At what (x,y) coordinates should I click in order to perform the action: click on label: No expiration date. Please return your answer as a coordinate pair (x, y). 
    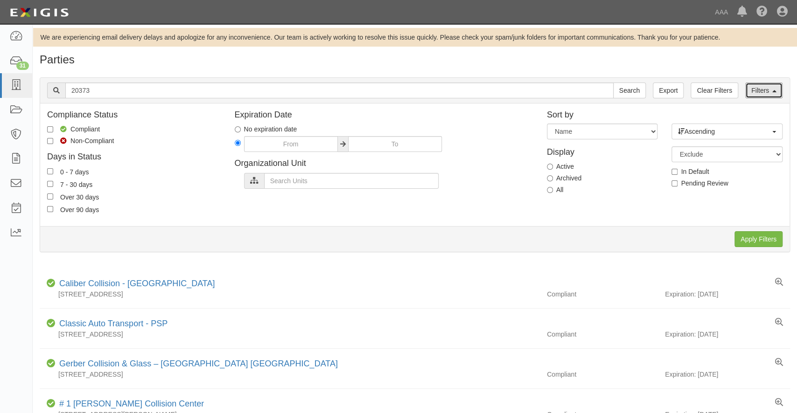
    Looking at the image, I should click on (266, 129).